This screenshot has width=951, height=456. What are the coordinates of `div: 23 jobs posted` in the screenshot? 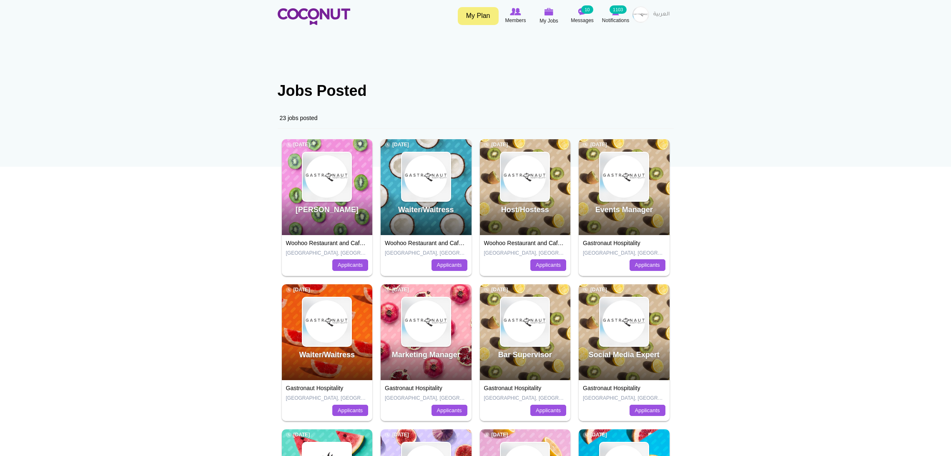 It's located at (476, 118).